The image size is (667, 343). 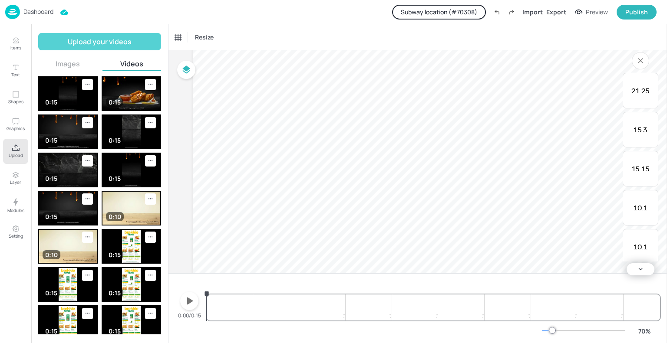 I want to click on img: 2025-09-25-1758781082836lnclx13dg2s.jpeg, so click(x=132, y=170).